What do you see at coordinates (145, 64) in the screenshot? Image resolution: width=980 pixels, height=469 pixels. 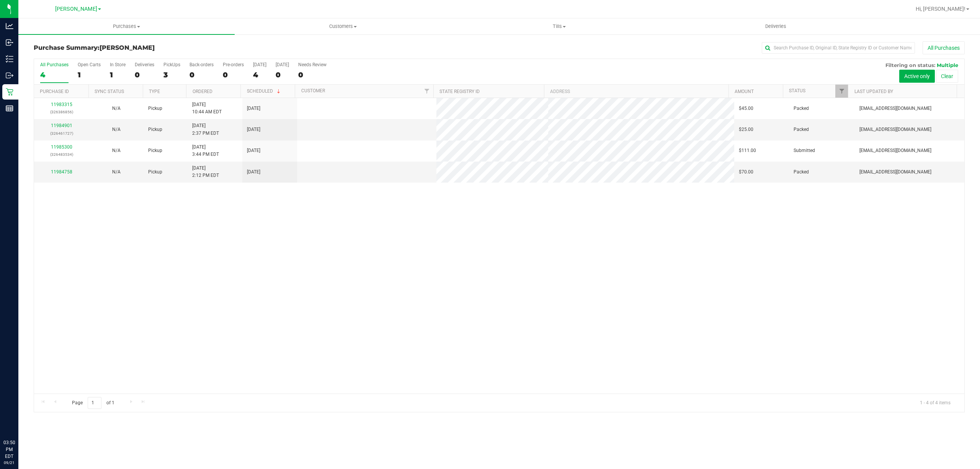 I see `div: Deliveries` at bounding box center [145, 64].